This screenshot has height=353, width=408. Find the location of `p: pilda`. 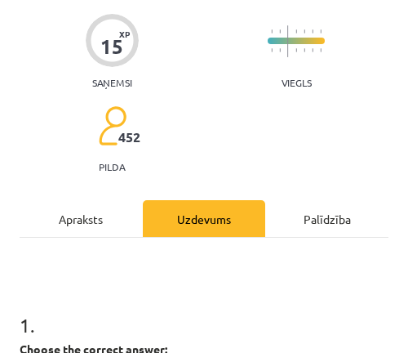

p: pilda is located at coordinates (112, 167).